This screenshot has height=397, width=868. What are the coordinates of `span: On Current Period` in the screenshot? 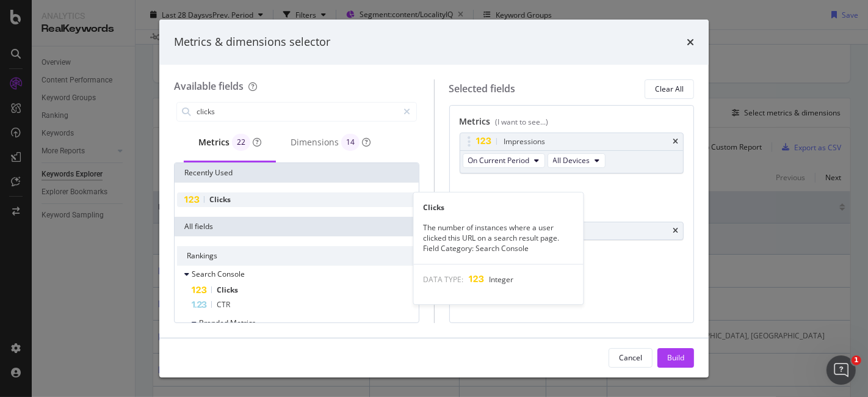 It's located at (499, 160).